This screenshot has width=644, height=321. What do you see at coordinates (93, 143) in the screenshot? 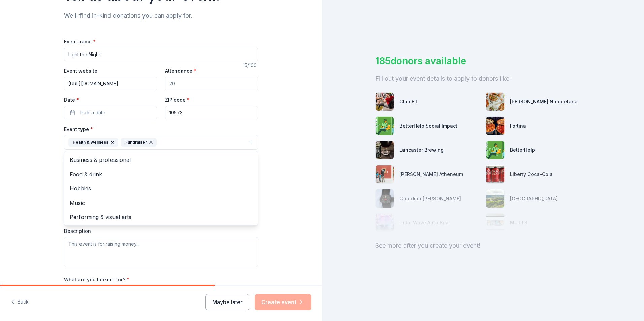
I see `div: Health & wellness` at bounding box center [93, 143].